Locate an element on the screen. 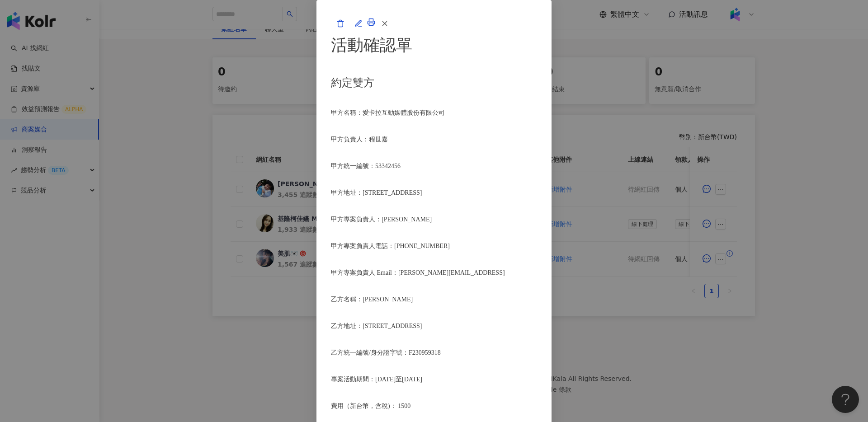 The image size is (868, 422). span: 甲方統一編號：53342456 is located at coordinates (366, 165).